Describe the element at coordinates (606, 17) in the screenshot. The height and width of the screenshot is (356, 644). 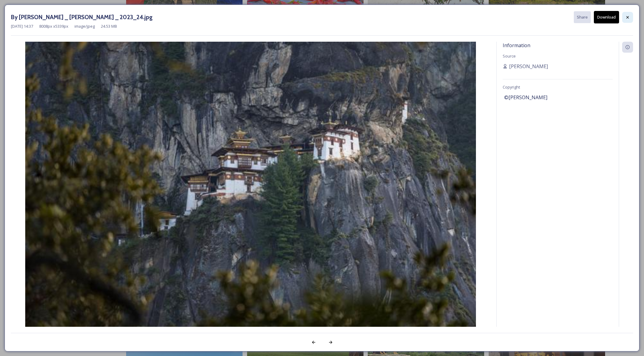
I see `button: Download` at that location.